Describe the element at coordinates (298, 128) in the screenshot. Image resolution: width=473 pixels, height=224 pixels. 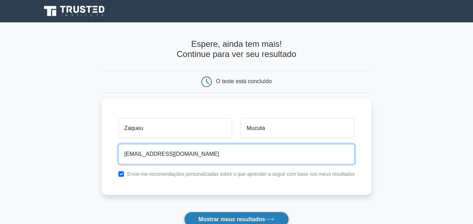
I see `input: Sobrenome` at that location.